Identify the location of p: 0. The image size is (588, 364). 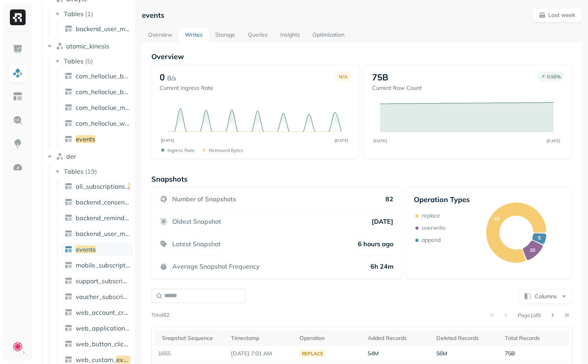
(162, 77).